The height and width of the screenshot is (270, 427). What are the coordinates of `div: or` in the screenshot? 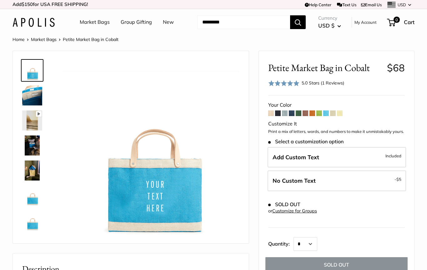 It's located at (292, 211).